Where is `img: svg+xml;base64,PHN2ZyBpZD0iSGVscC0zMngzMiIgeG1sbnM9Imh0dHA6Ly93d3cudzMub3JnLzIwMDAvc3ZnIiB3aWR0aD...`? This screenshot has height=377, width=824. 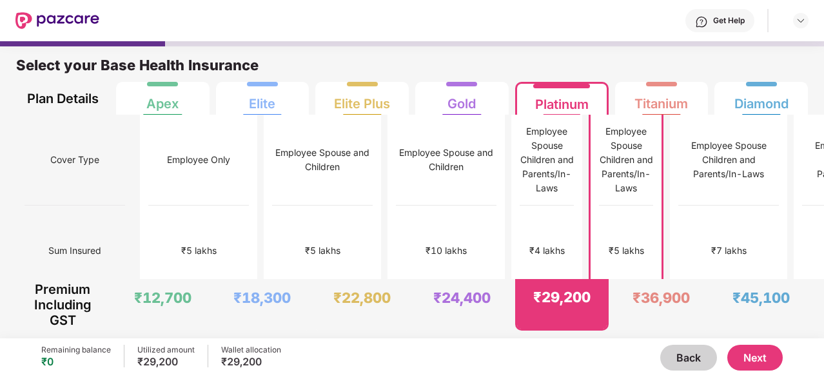
img: svg+xml;base64,PHN2ZyBpZD0iSGVscC0zMngzMiIgeG1sbnM9Imh0dHA6Ly93d3cudzMub3JnLzIwMDAvc3ZnIiB3aWR0aD... is located at coordinates (702, 22).